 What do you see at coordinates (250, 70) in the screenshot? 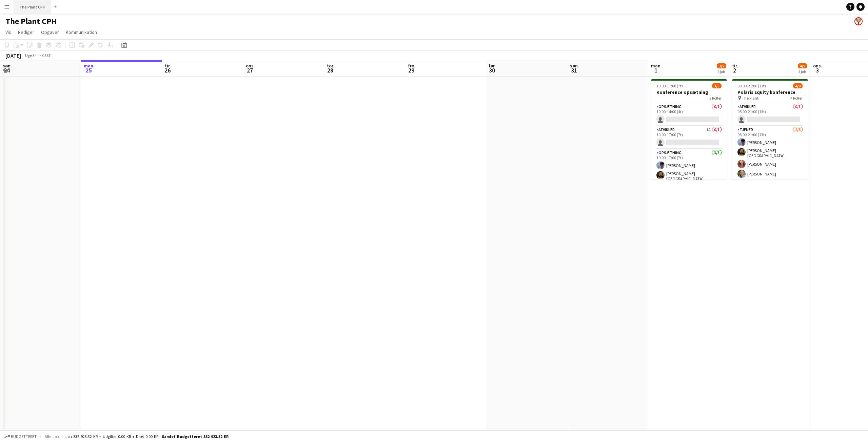
I see `span: 27` at bounding box center [250, 70].